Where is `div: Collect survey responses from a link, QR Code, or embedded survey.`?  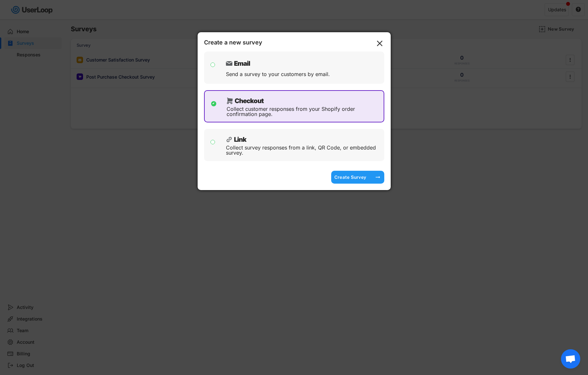
div: Collect survey responses from a link, QR Code, or embedded survey. is located at coordinates (303, 150).